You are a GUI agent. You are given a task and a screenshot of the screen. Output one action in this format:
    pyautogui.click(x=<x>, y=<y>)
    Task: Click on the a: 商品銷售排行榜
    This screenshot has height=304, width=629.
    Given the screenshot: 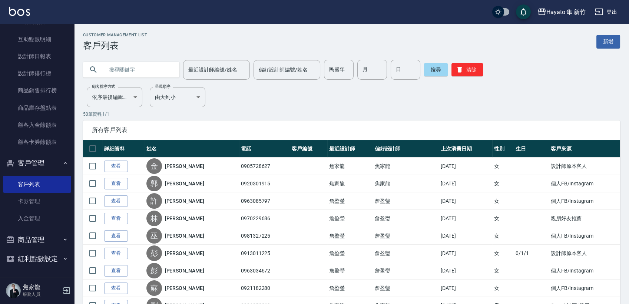 What is the action you would take?
    pyautogui.click(x=37, y=90)
    